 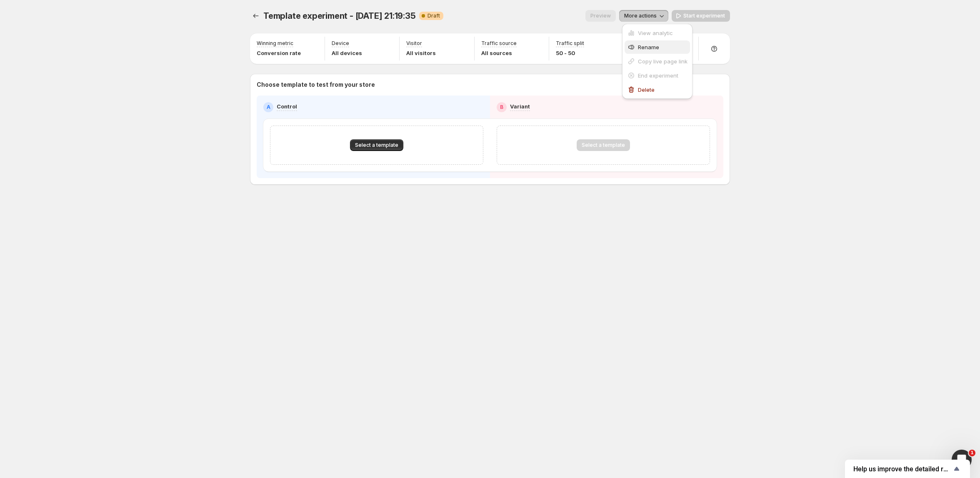 I want to click on span: View analytic, so click(x=655, y=33).